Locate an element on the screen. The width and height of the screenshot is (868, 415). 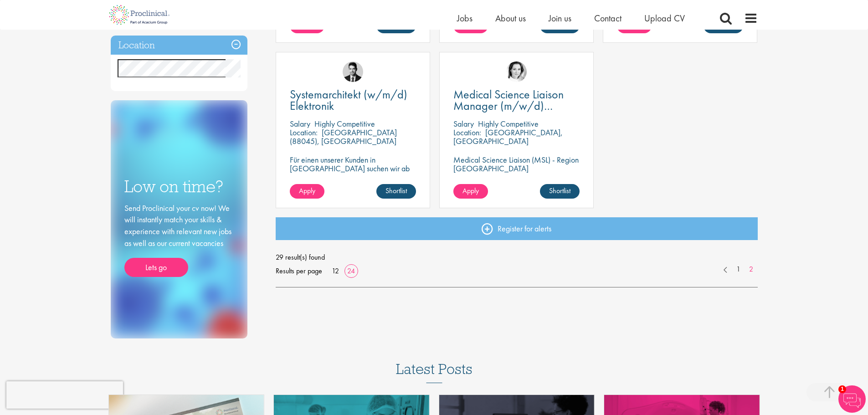
a: Systemarchitekt (w/m/d) Elektronik is located at coordinates (352, 100).